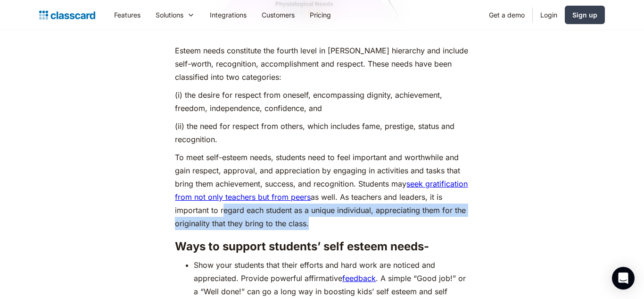 The width and height of the screenshot is (644, 299). I want to click on p: (ii) the need for respect from others, which includes fame, prestige, status and recognition., so click(321, 133).